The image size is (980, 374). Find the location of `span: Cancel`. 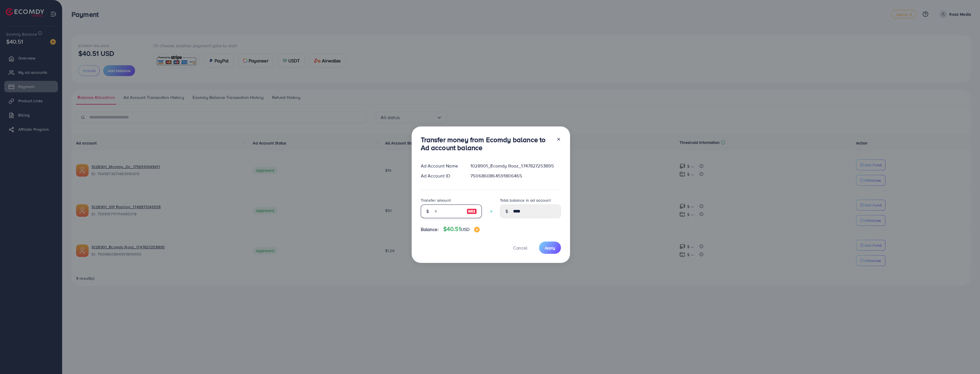

span: Cancel is located at coordinates (520, 248).